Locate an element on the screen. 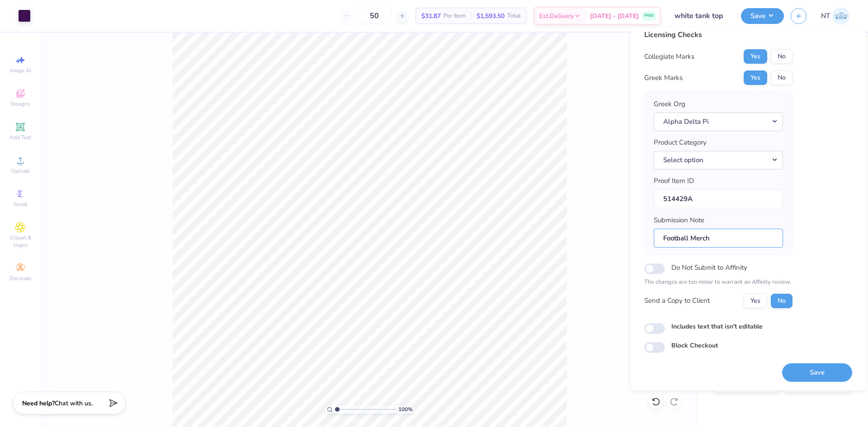 This screenshot has height=427, width=868. span: Chat with us. is located at coordinates (74, 403).